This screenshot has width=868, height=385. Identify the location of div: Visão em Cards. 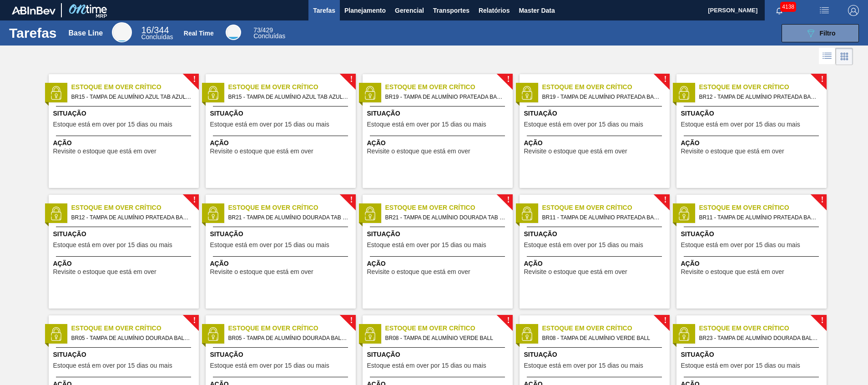
(845, 57).